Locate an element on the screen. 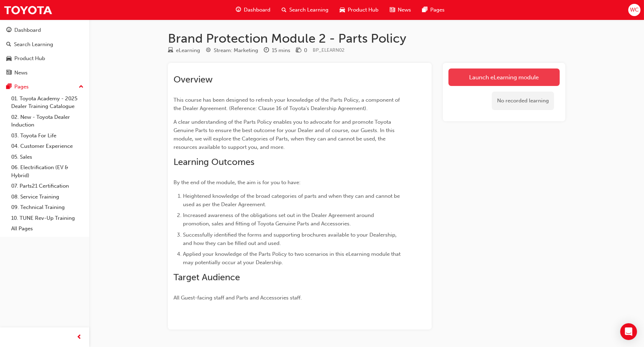 Image resolution: width=644 pixels, height=347 pixels. a: Search Learning is located at coordinates (45, 45).